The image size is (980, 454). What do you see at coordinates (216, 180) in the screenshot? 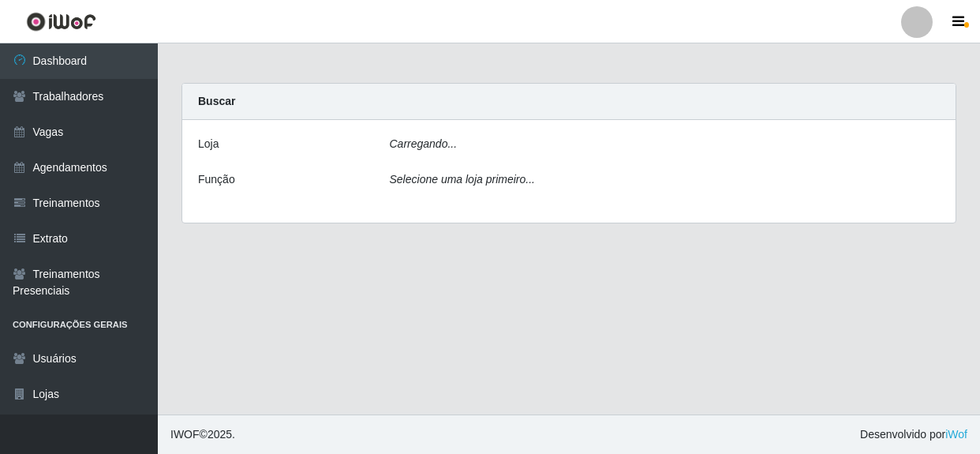
I see `label: Função` at bounding box center [216, 180].